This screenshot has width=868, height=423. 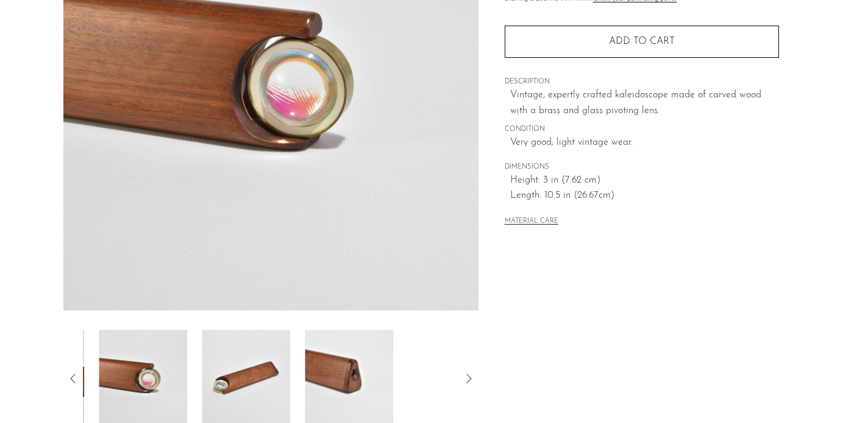 What do you see at coordinates (644, 196) in the screenshot?
I see `span: Length: 10.5 in (26.67cm)` at bounding box center [644, 196].